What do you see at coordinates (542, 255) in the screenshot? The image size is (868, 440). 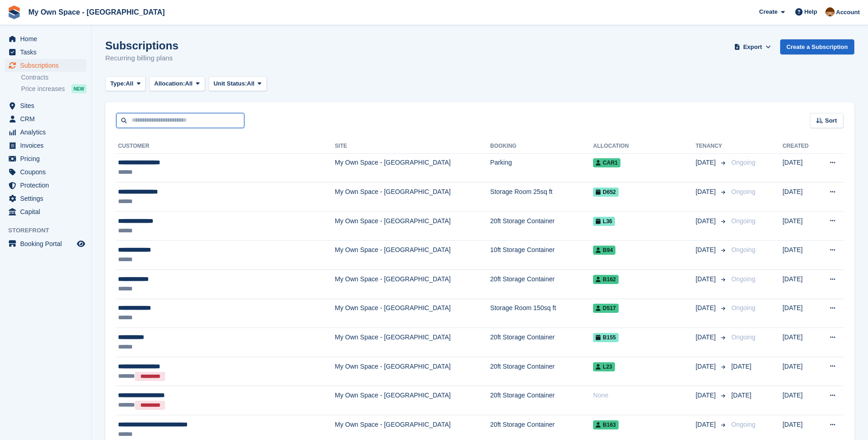 I see `td: 10ft Storage Container` at bounding box center [542, 255].